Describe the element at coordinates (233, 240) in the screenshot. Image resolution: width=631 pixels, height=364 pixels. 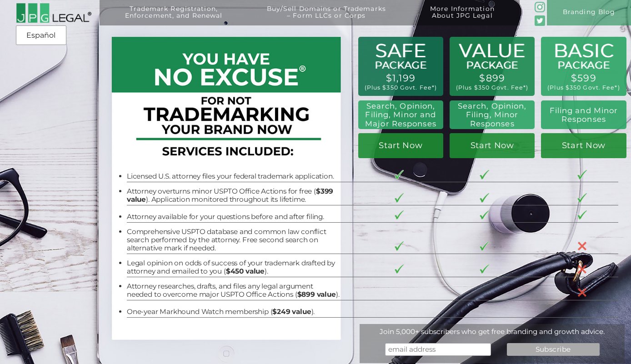
I see `li: Comprehensive USPTO database and common law conflict search performed by the attorney. Free secon...` at that location.